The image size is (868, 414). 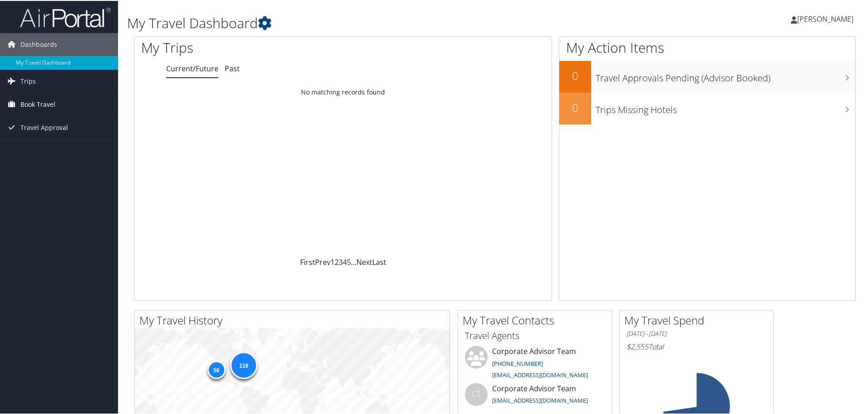 I want to click on h3: Trips Missing Hotels, so click(x=725, y=107).